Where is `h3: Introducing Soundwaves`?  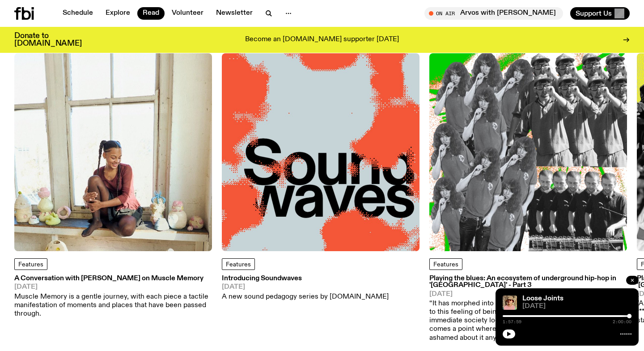 h3: Introducing Soundwaves is located at coordinates (305, 278).